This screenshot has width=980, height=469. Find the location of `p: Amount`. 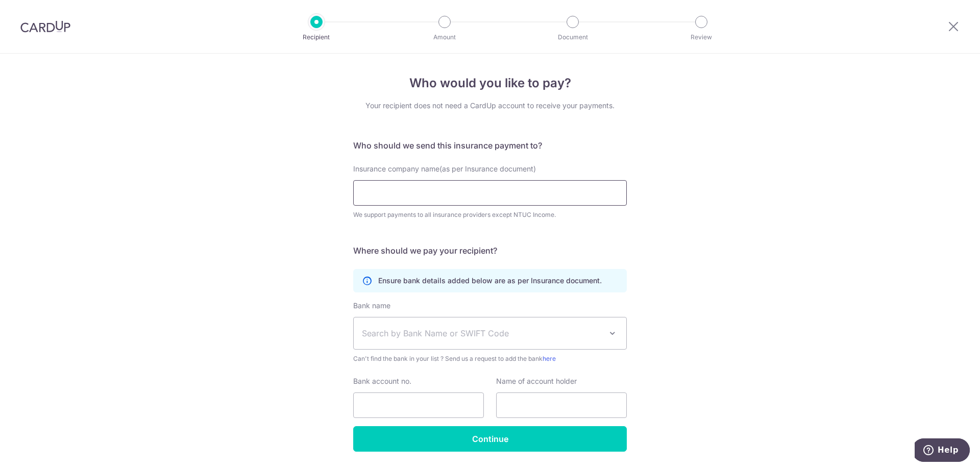

p: Amount is located at coordinates (444, 37).